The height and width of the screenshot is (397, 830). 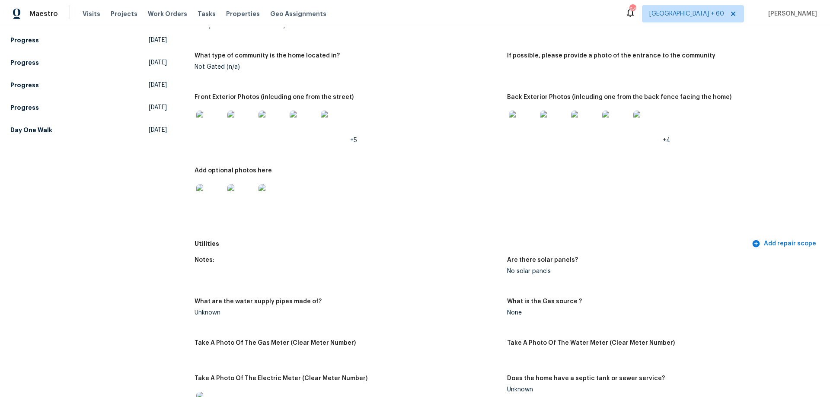 What do you see at coordinates (275, 343) in the screenshot?
I see `h5: Take A Photo Of The Gas Meter (Clear Meter Number)` at bounding box center [275, 343].